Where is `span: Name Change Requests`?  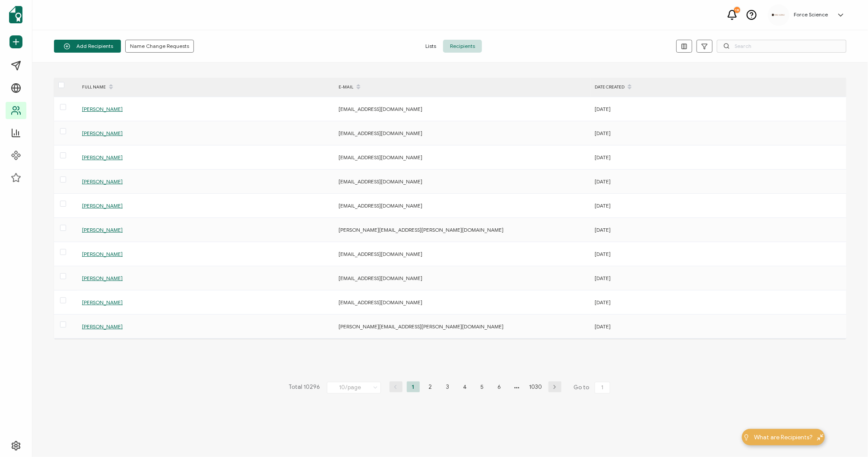
span: Name Change Requests is located at coordinates (160, 46).